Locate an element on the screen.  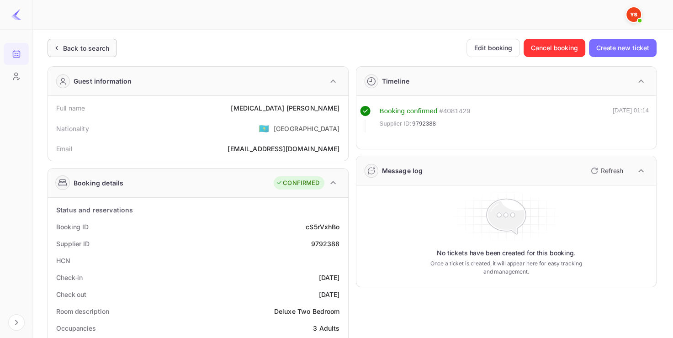
div: CONFIRMED is located at coordinates (298, 183).